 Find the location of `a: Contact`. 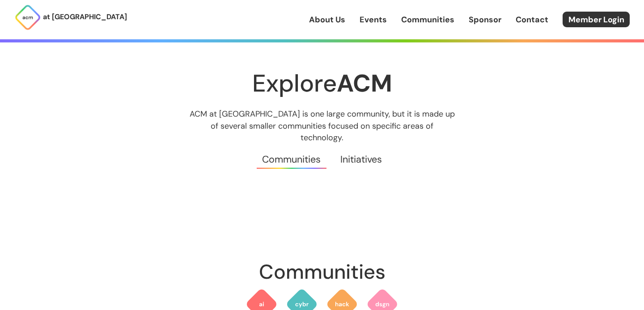

a: Contact is located at coordinates (532, 19).